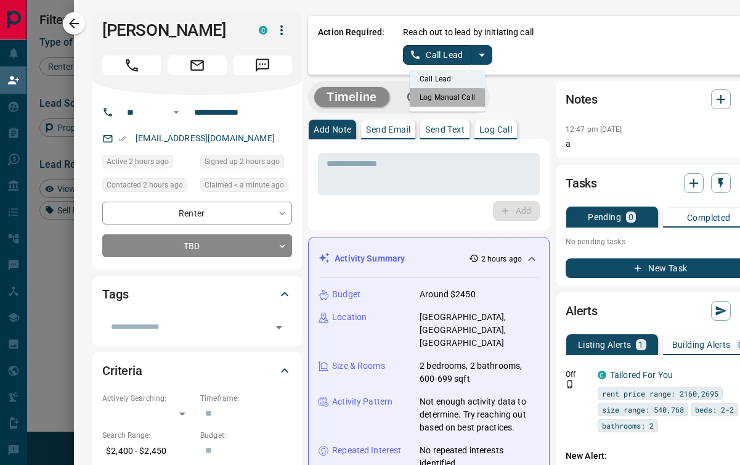 The image size is (740, 465). What do you see at coordinates (429, 258) in the screenshot?
I see `div: Activity Summary2 hours ago` at bounding box center [429, 258].